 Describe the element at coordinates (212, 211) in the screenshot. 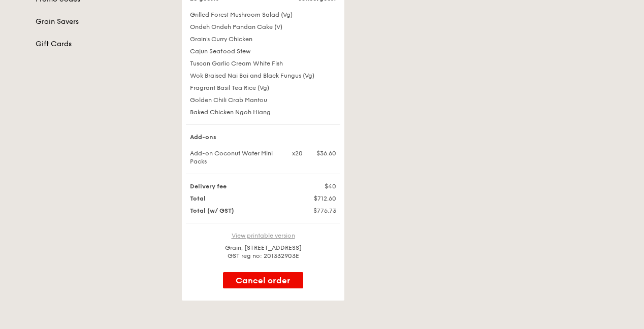

I see `strong: Total (w/ GST)` at that location.